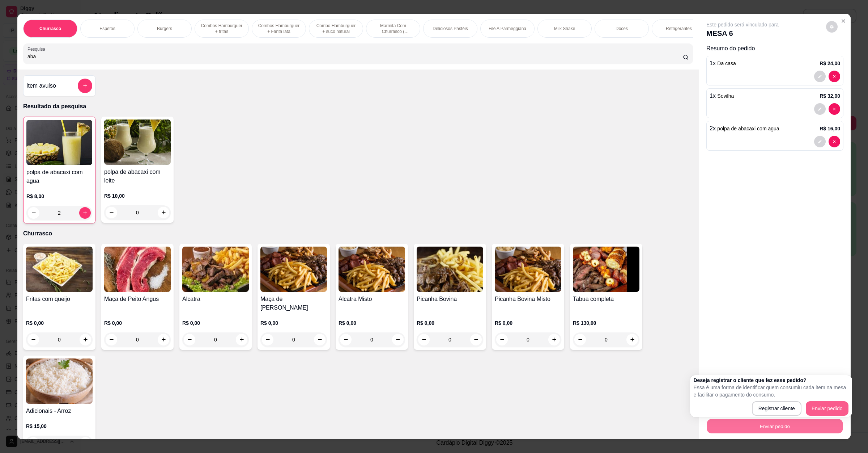  I want to click on p: Deliciosos Pastéis, so click(450, 29).